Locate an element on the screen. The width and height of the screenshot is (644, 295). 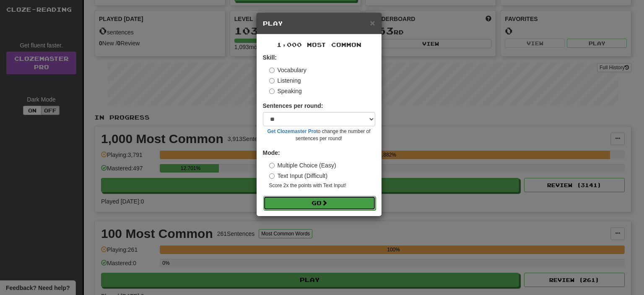
strong: Mode: is located at coordinates (272, 153).